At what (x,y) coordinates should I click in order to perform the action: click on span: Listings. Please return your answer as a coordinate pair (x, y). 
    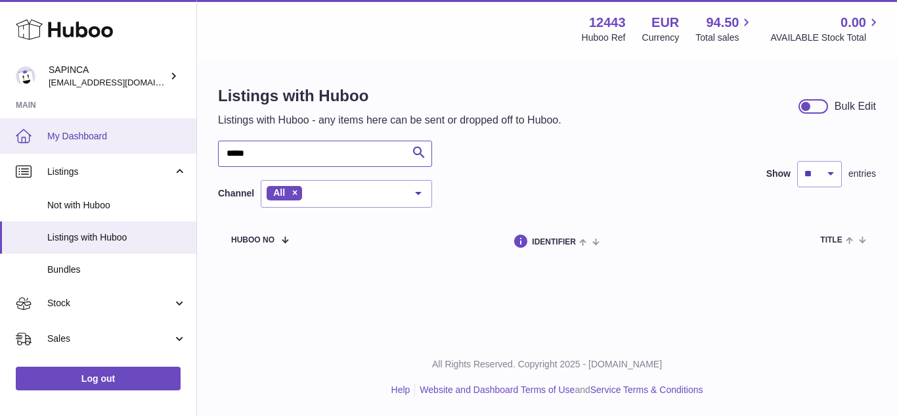
    Looking at the image, I should click on (110, 171).